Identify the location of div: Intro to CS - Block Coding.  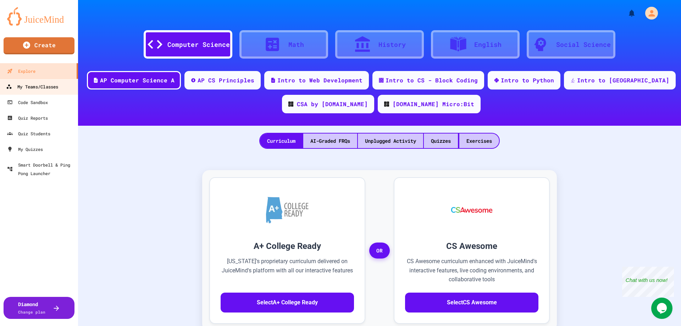
(432, 80).